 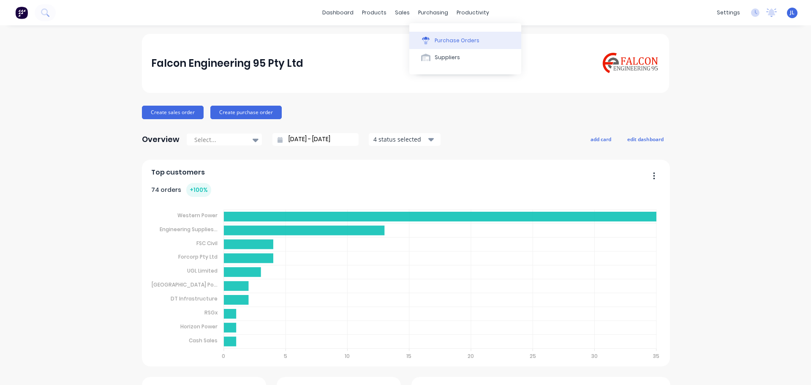 What do you see at coordinates (409, 356) in the screenshot?
I see `tspan: 15` at bounding box center [409, 356].